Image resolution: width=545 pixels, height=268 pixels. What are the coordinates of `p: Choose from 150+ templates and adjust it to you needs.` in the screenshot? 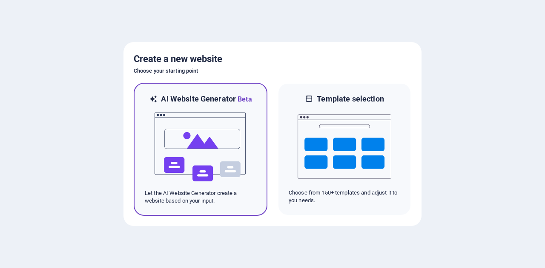 It's located at (344, 197).